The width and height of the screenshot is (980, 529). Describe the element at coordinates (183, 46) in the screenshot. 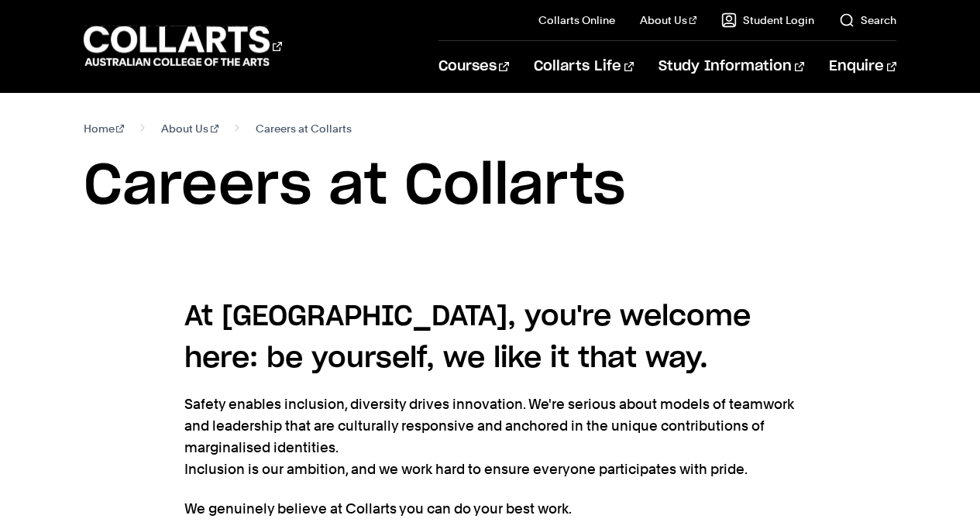

I see `div: Go to homepage` at that location.